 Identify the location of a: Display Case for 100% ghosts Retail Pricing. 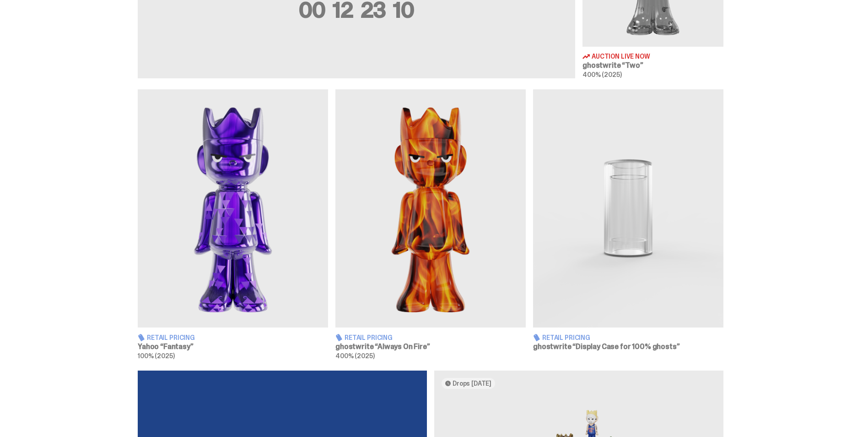
(629, 224).